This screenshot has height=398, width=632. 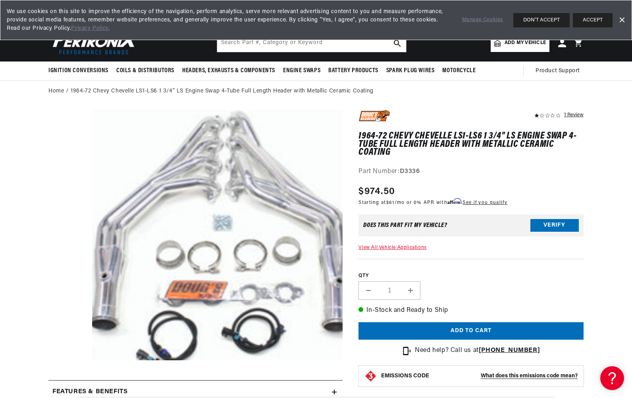 I want to click on summary: Spark Plug Wires, so click(x=410, y=71).